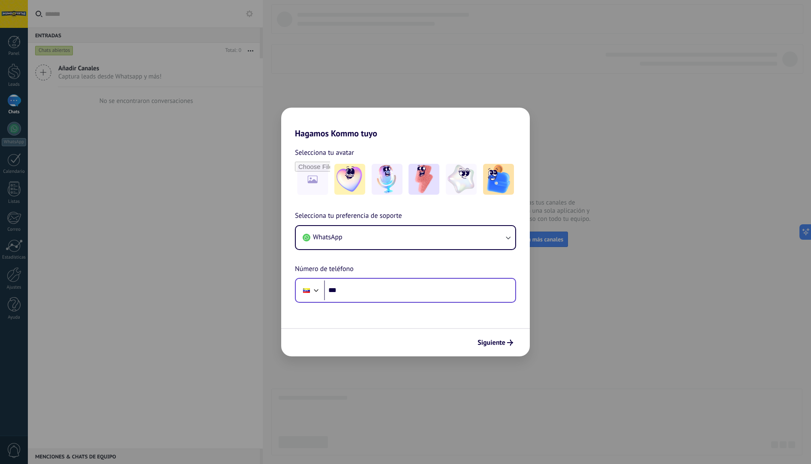  Describe the element at coordinates (461, 179) in the screenshot. I see `img: -4.jpeg` at that location.